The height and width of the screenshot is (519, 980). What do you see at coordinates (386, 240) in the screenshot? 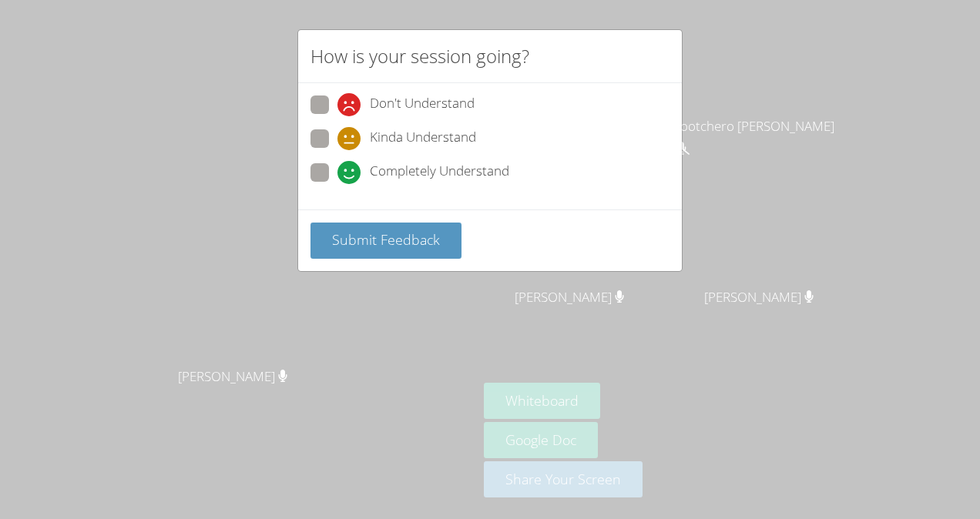
I see `span: Submit Feedback` at bounding box center [386, 240].